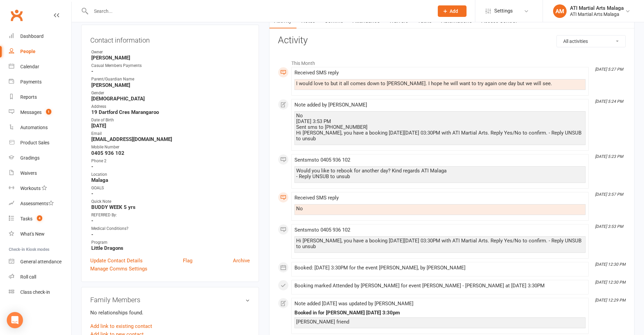 This screenshot has width=644, height=335. I want to click on li: This Month, so click(452, 62).